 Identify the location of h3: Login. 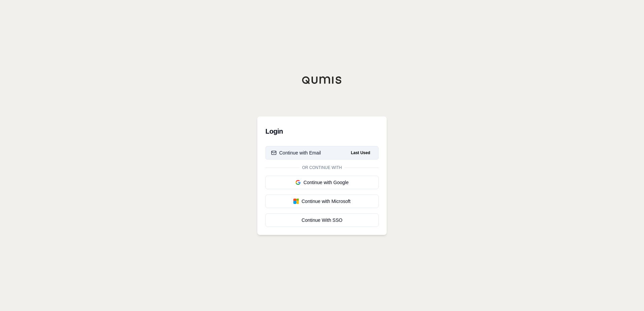
(322, 131).